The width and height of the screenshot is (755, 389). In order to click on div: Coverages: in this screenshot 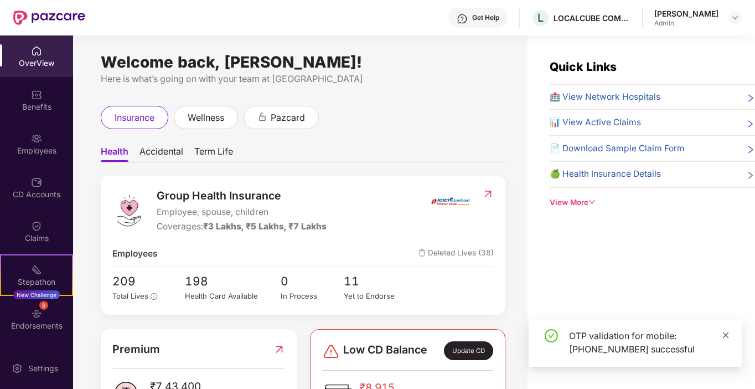, I will do `click(241, 226)`.